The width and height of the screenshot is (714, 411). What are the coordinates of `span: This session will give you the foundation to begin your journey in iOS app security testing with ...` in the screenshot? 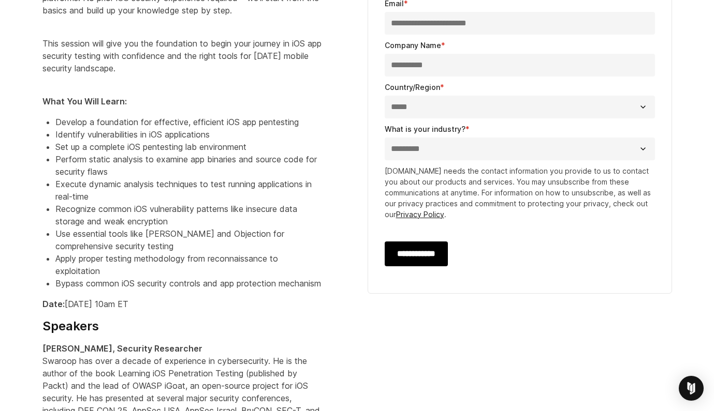 It's located at (182, 56).